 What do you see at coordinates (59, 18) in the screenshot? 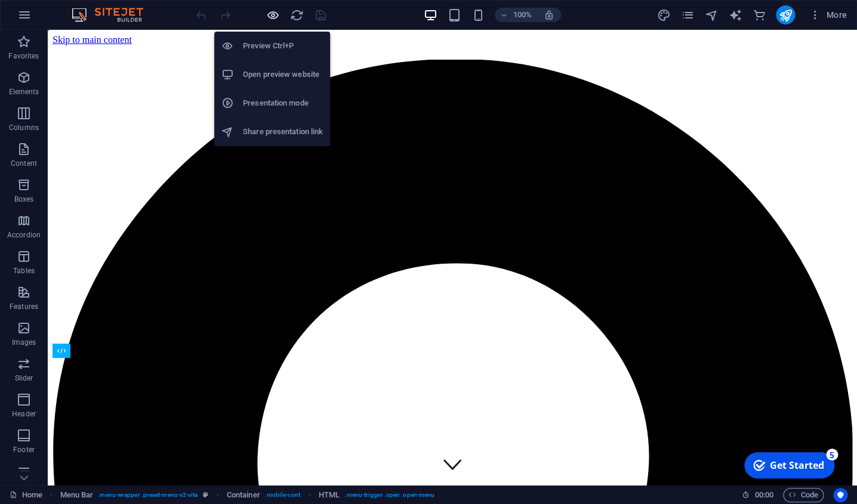
I see `div: Get Started` at bounding box center [59, 18].